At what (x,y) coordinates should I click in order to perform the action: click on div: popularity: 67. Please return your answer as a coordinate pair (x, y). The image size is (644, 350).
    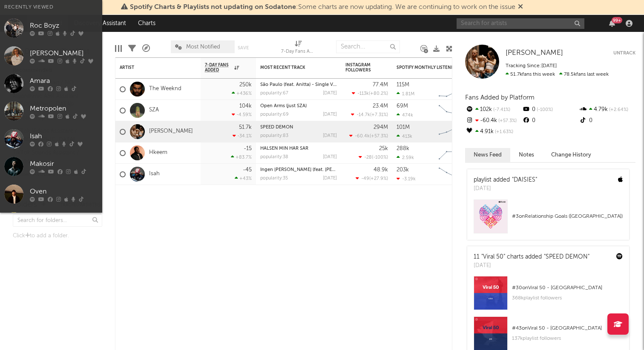
    Looking at the image, I should click on (274, 93).